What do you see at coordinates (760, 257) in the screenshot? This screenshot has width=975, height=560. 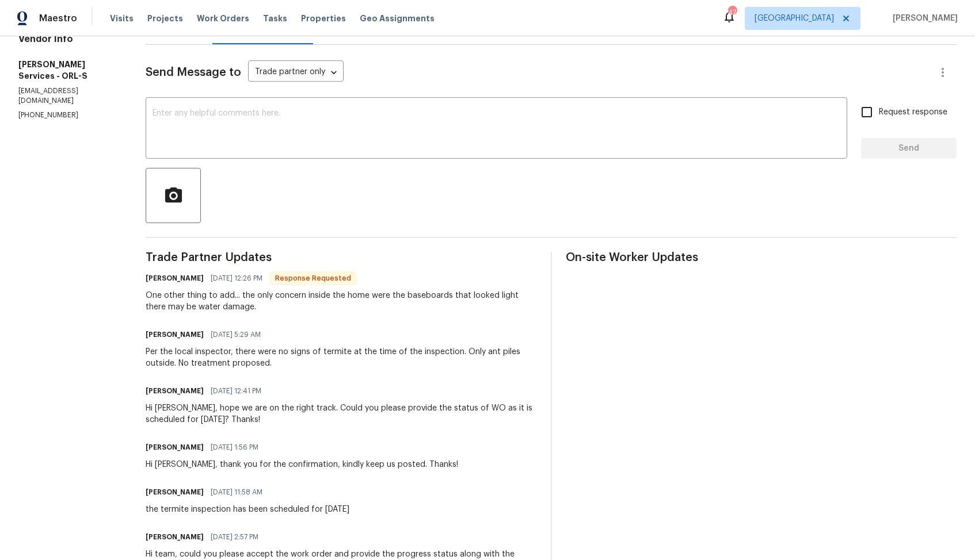 I see `span: On-site Worker Updates` at bounding box center [760, 257].